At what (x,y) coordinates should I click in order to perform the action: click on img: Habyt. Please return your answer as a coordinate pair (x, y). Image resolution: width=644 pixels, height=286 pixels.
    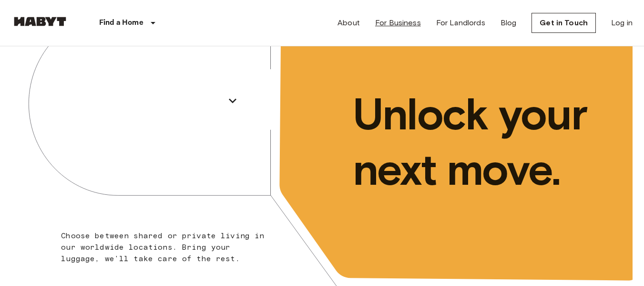
    Looking at the image, I should click on (40, 21).